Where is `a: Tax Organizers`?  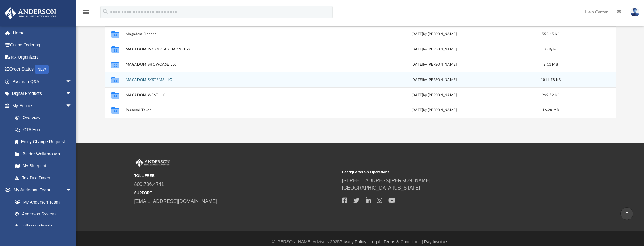 a: Tax Organizers is located at coordinates (43, 57).